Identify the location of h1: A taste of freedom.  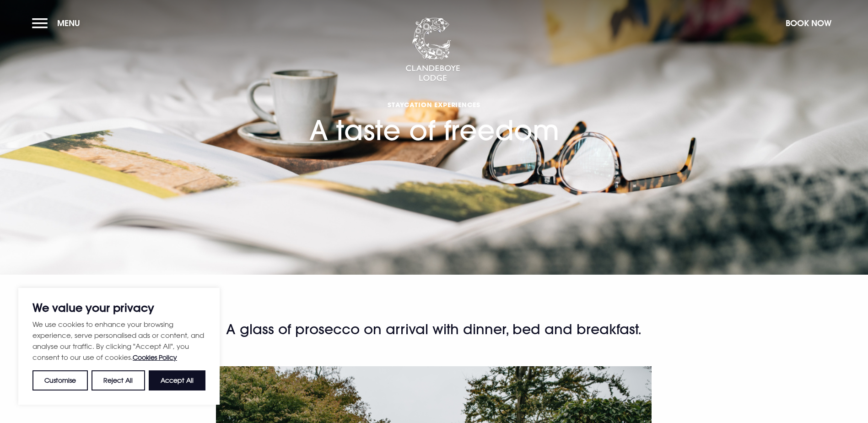
(434, 97).